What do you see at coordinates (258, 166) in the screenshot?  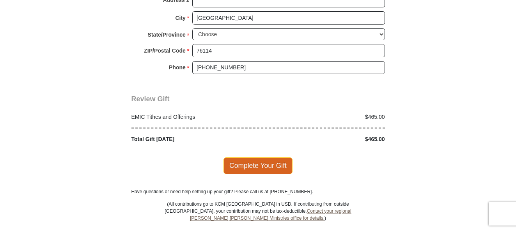 I see `span: Complete Your Gift` at bounding box center [258, 166].